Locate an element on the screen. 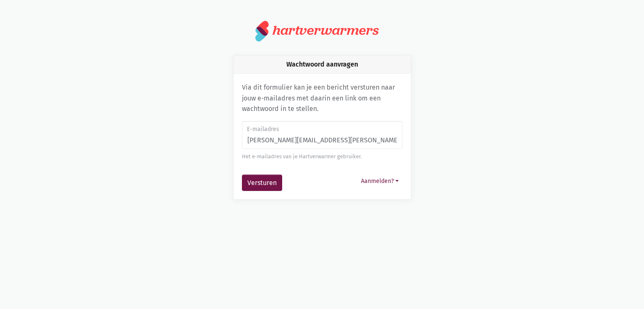 The image size is (644, 309). a: hartverwarmers is located at coordinates (322, 31).